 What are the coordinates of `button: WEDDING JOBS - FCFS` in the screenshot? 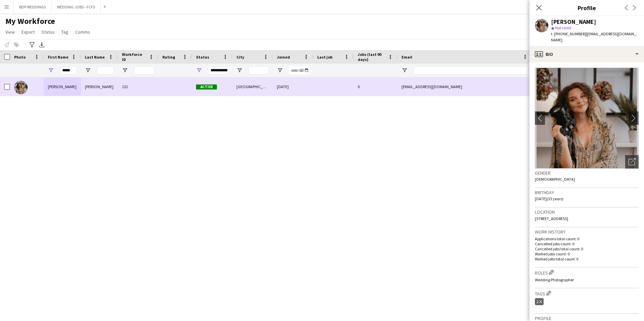 It's located at (76, 7).